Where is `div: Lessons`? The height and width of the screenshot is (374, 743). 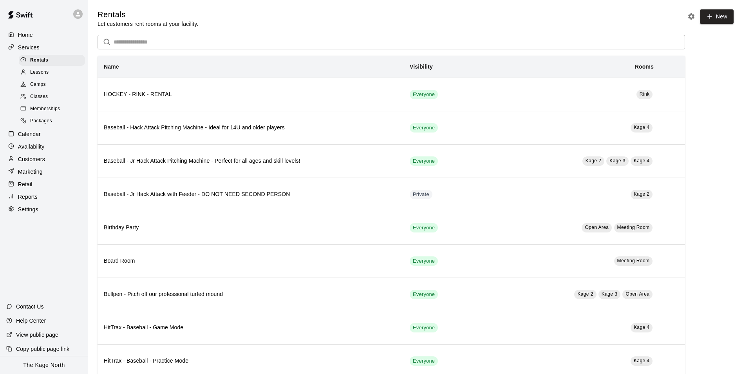
div: Lessons is located at coordinates (52, 72).